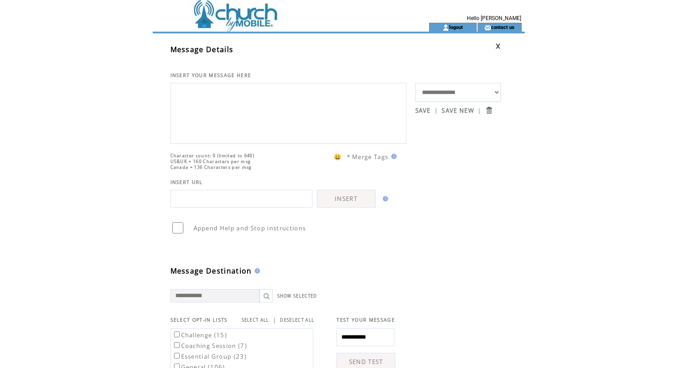  I want to click on a: DESELECT ALL, so click(297, 320).